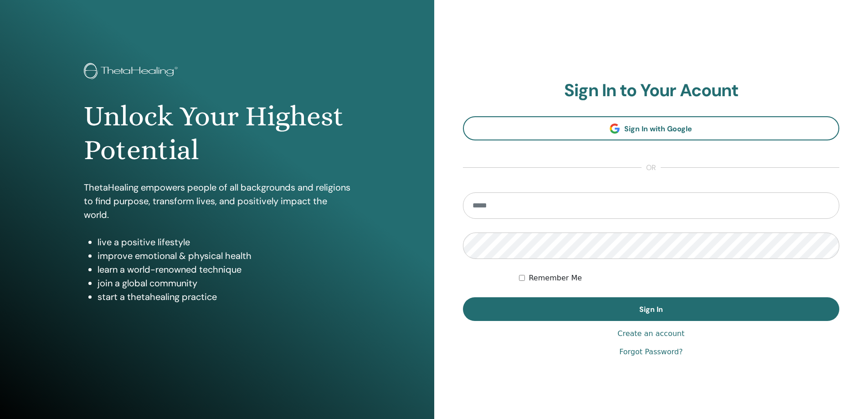  Describe the element at coordinates (224, 242) in the screenshot. I see `li: live a positive lifestyle` at that location.